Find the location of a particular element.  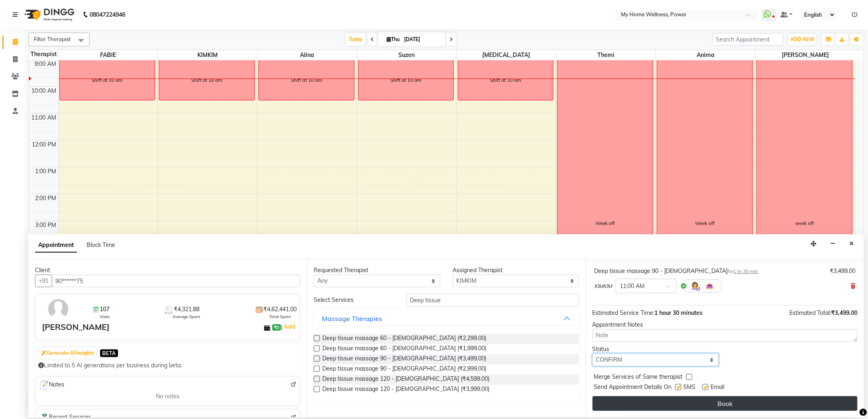

b: 08047224946 is located at coordinates (107, 15).